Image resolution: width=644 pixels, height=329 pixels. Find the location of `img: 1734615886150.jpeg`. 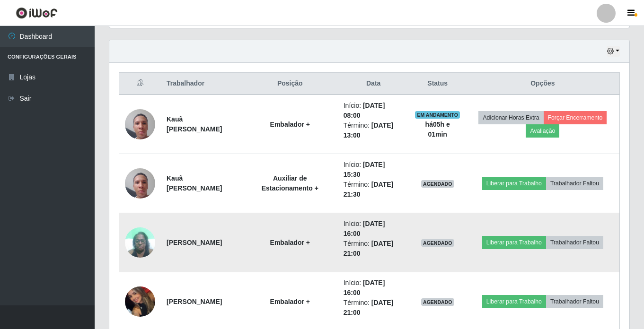

img: 1734615886150.jpeg is located at coordinates (140, 302).